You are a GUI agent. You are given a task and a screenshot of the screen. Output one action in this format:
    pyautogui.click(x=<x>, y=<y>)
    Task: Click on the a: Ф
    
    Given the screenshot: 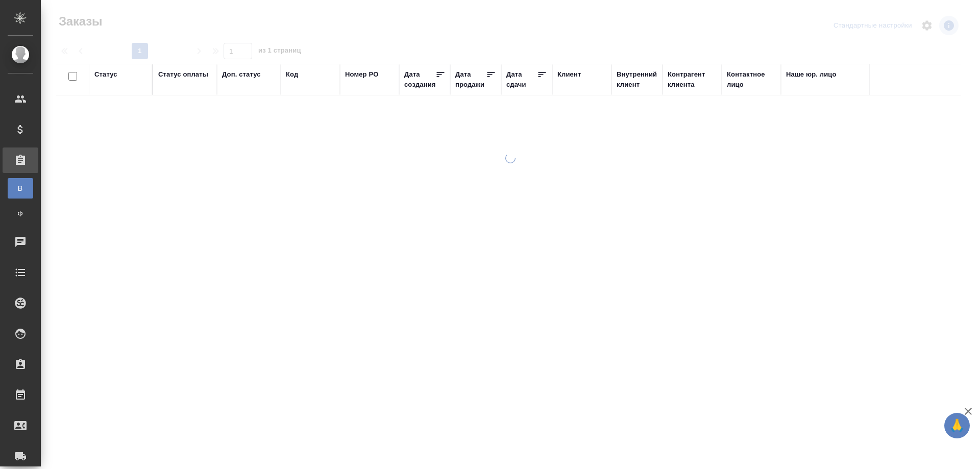 What is the action you would take?
    pyautogui.click(x=20, y=214)
    